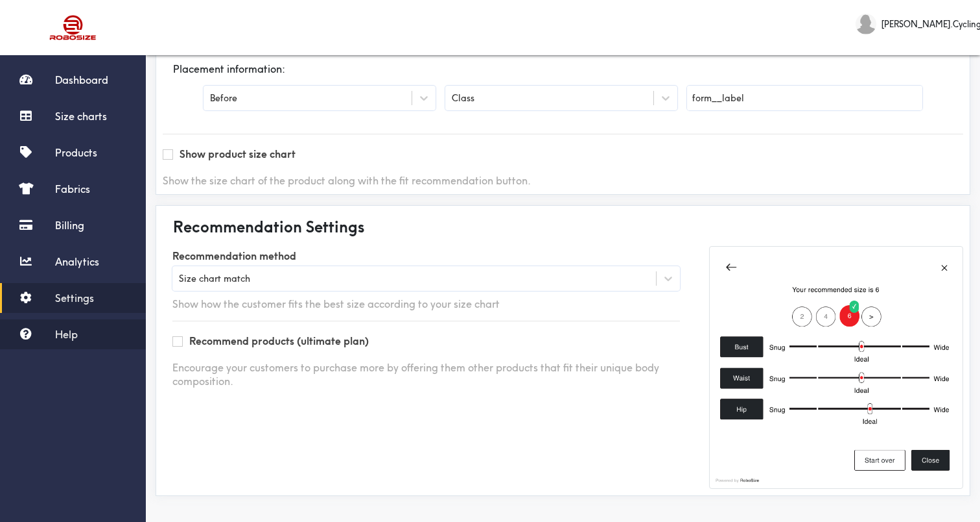 The image size is (980, 522). Describe the element at coordinates (426, 256) in the screenshot. I see `label: Recommendation method` at that location.